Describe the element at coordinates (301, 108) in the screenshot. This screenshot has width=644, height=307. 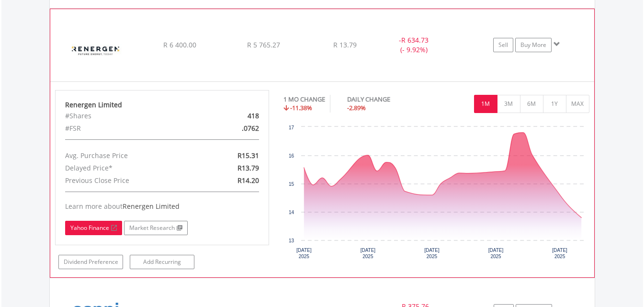
I see `span: -11.38%` at that location.